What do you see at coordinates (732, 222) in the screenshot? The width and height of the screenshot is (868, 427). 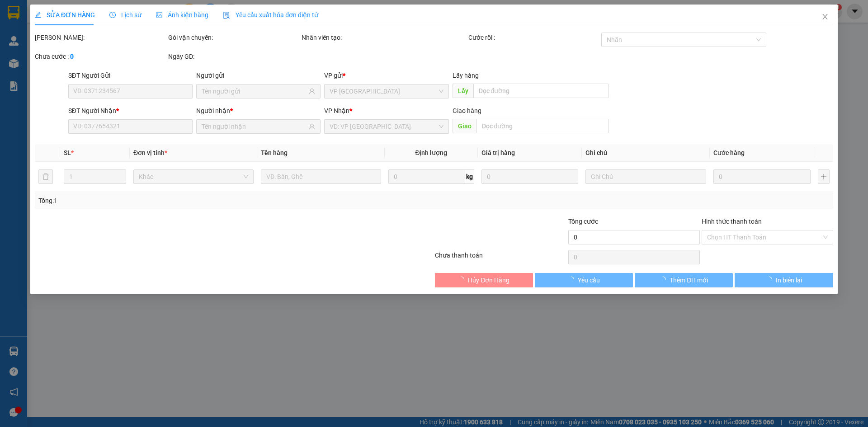 I see `label: Hình thức thanh toán` at bounding box center [732, 222].